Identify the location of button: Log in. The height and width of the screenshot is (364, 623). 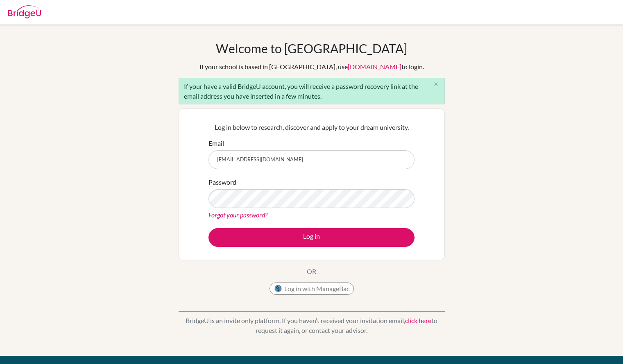
(312, 237).